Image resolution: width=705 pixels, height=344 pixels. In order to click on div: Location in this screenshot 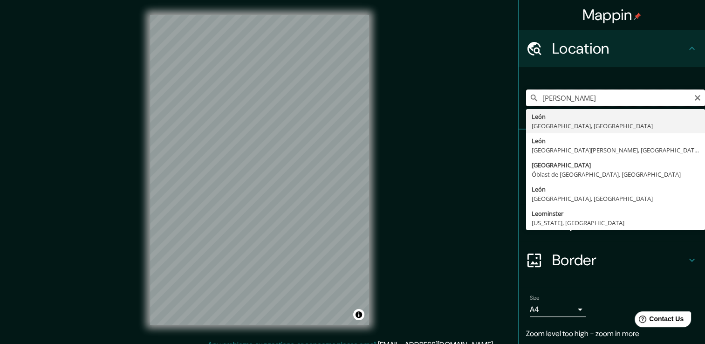, I will do `click(612, 48)`.